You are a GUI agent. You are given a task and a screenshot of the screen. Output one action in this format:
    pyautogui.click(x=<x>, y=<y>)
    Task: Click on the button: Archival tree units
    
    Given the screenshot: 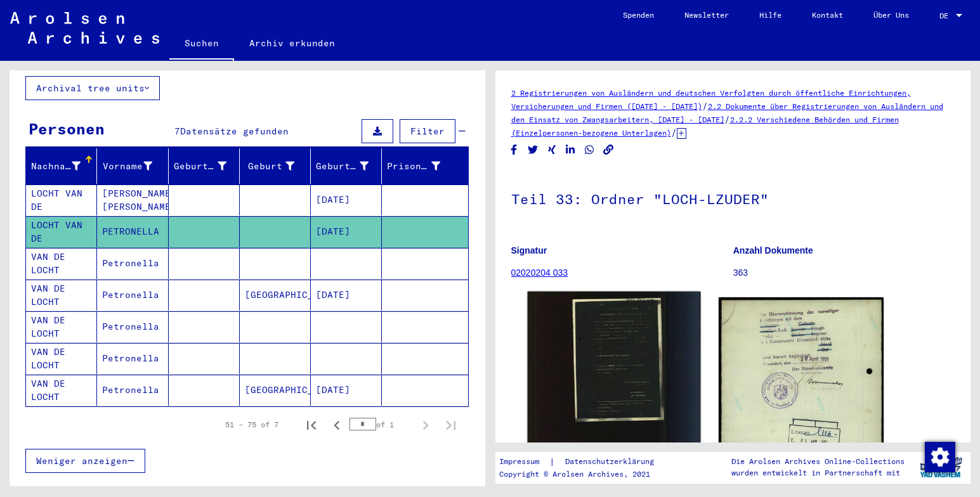 What is the action you would take?
    pyautogui.click(x=93, y=88)
    